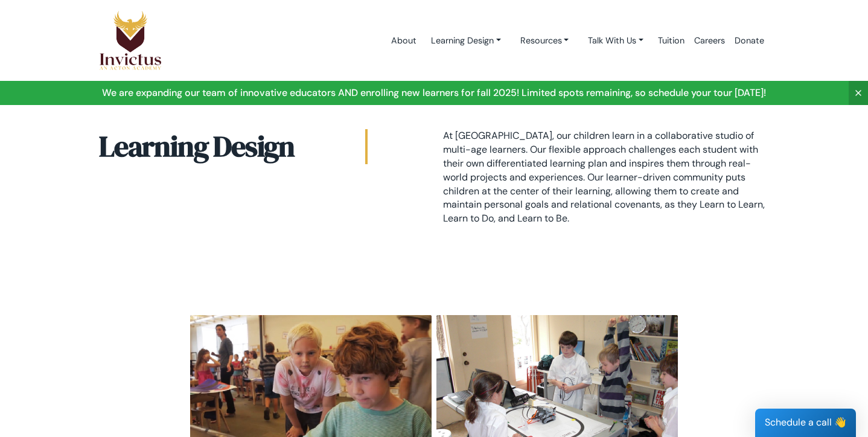 The width and height of the screenshot is (868, 437). What do you see at coordinates (130, 40) in the screenshot?
I see `img: Logo` at bounding box center [130, 40].